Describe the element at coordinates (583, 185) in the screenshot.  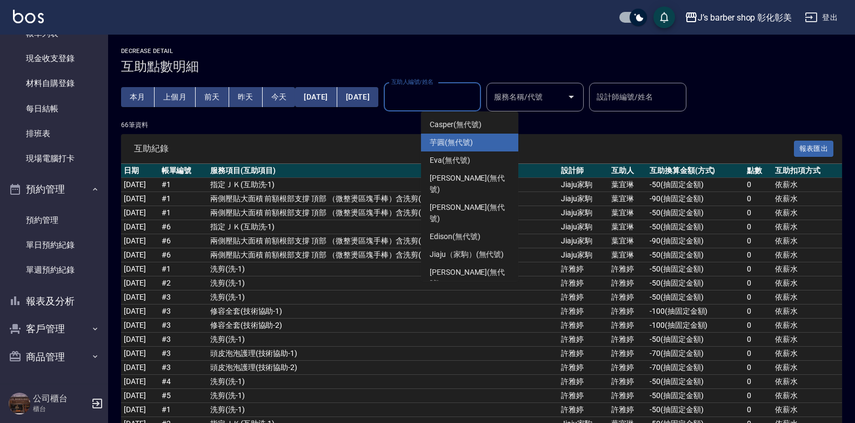
I see `td: Jiaju家駒` at that location.